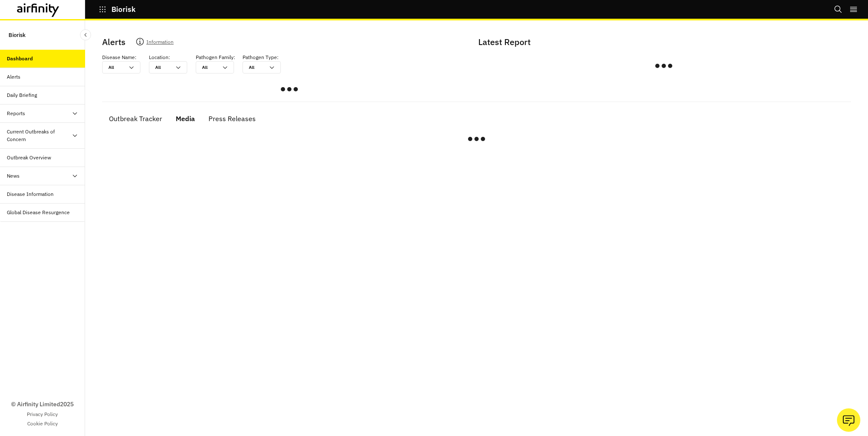  Describe the element at coordinates (232, 119) in the screenshot. I see `div: Press Releases` at that location.